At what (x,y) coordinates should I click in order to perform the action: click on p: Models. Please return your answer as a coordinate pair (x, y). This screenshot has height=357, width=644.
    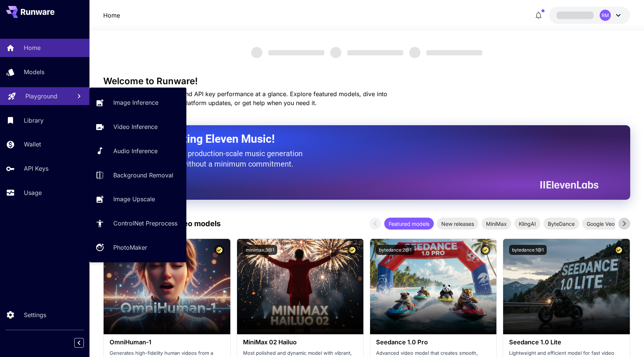
    Looking at the image, I should click on (34, 72).